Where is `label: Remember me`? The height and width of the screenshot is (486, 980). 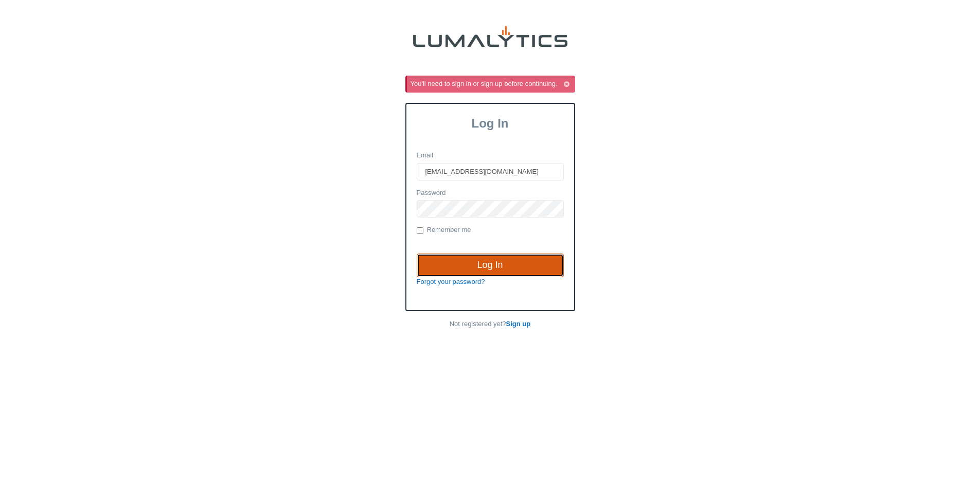
label: Remember me is located at coordinates (444, 230).